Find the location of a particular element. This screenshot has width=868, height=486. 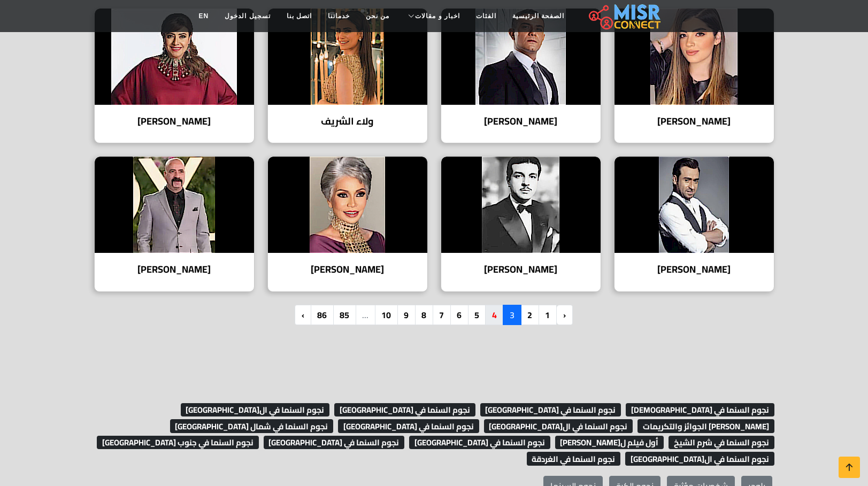

a: 8 is located at coordinates (424, 315).